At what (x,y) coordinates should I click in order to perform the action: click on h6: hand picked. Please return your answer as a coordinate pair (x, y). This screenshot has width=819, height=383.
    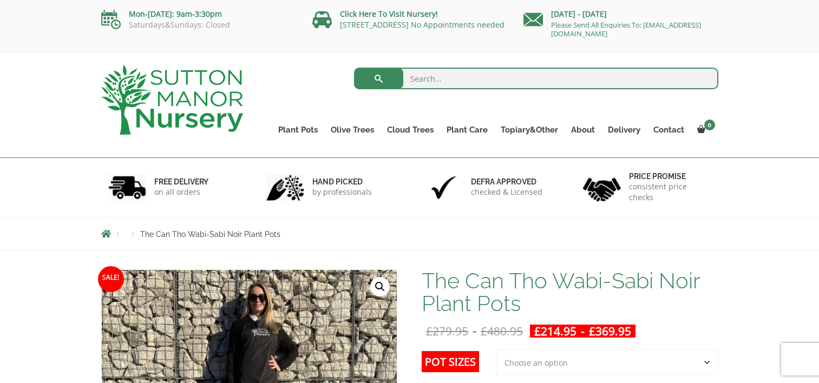
    Looking at the image, I should click on (342, 182).